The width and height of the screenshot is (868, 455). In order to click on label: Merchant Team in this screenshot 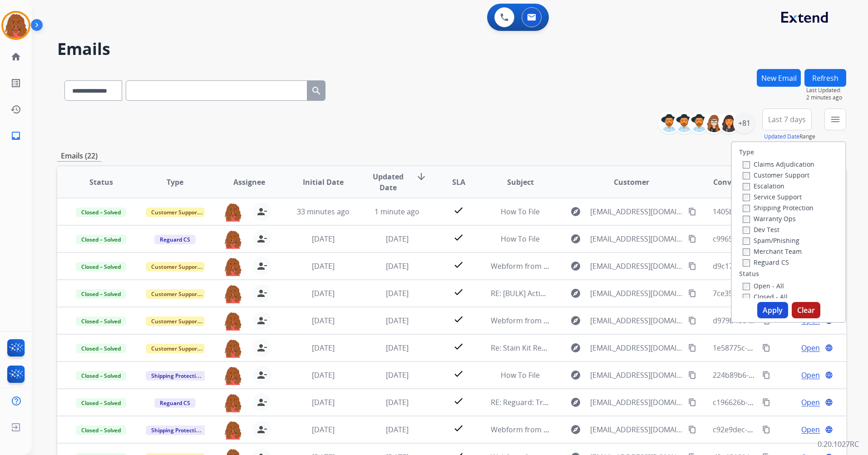, I will do `click(772, 251)`.